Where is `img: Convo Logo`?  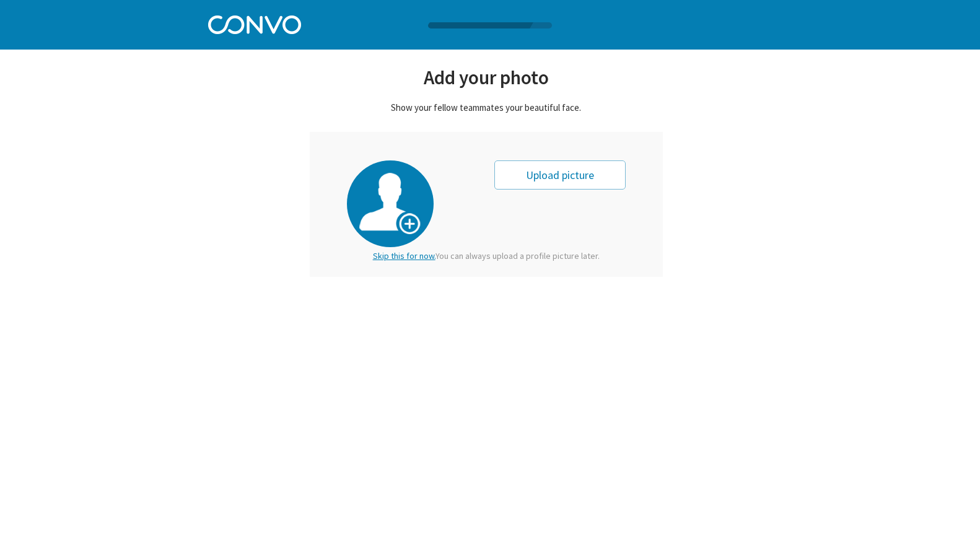 img: Convo Logo is located at coordinates (254, 23).